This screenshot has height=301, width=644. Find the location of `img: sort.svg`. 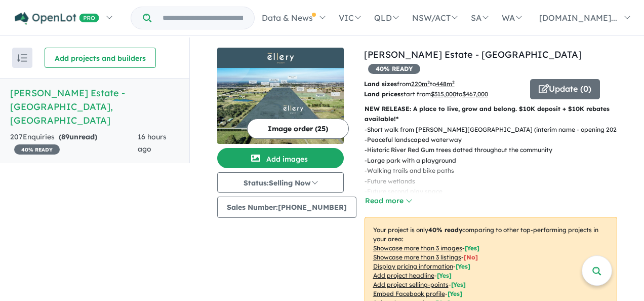

img: sort.svg is located at coordinates (22, 58).